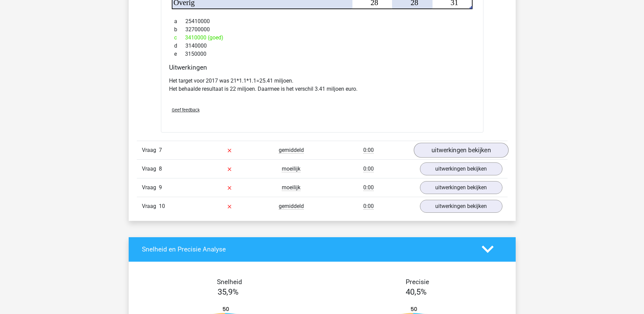 The height and width of the screenshot is (314, 644). I want to click on span: 7, so click(160, 150).